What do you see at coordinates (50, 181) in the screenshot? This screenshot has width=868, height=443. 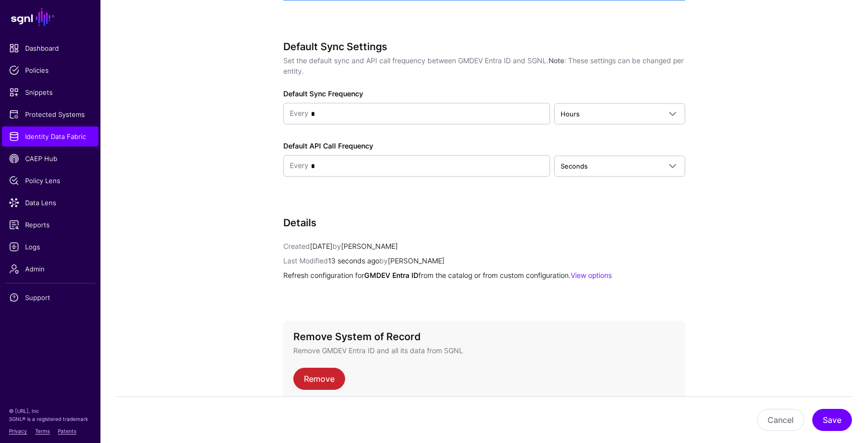 I see `span: Policy Lens` at bounding box center [50, 181].